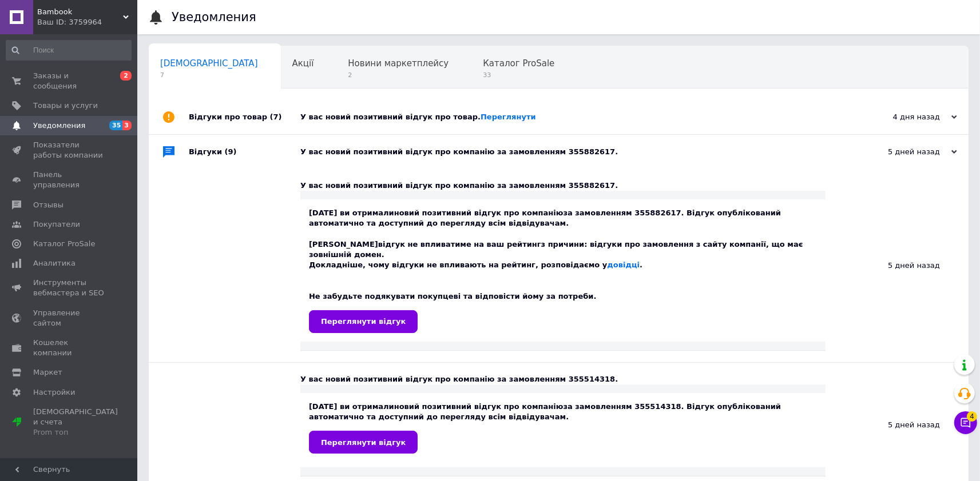 The height and width of the screenshot is (481, 980). Describe the element at coordinates (68, 50) in the screenshot. I see `input: Поиск` at that location.